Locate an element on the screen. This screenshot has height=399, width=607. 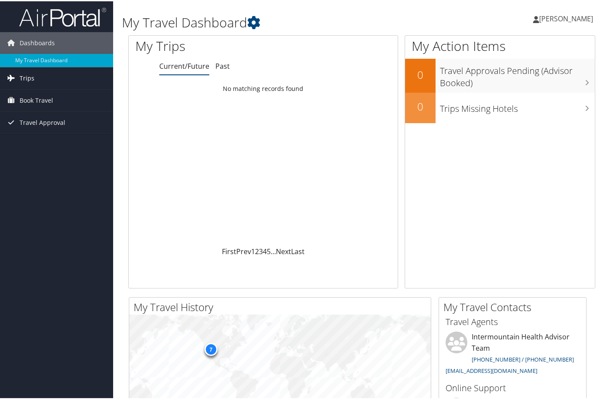
h3: Travel Agents is located at coordinates (513, 321).